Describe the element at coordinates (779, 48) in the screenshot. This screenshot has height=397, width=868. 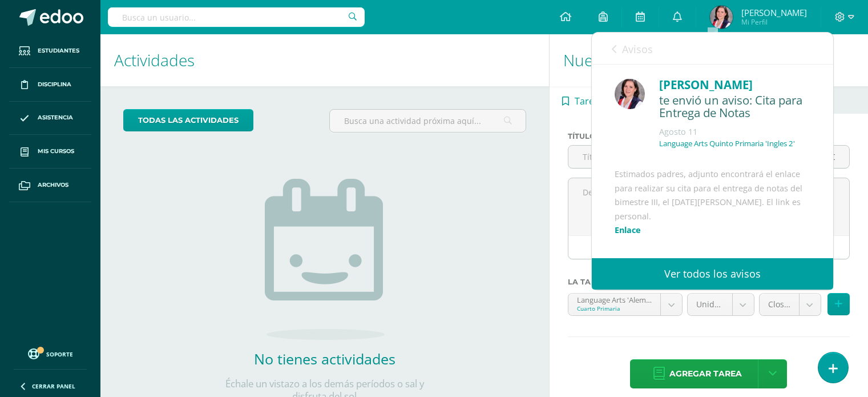
I see `span: avisos sin leer` at that location.